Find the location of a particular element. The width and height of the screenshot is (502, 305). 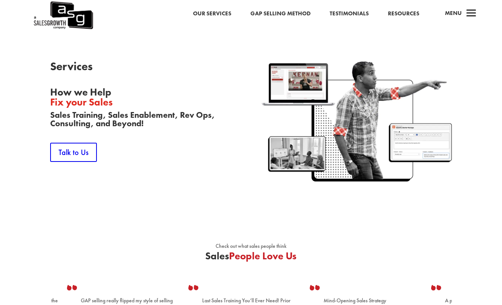

span: a is located at coordinates (472, 14).